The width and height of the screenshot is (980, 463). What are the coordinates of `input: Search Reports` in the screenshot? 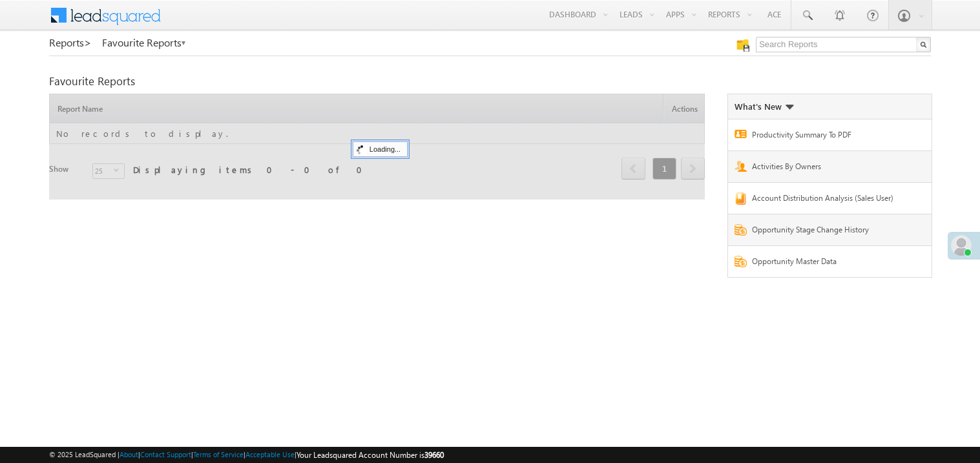 It's located at (843, 44).